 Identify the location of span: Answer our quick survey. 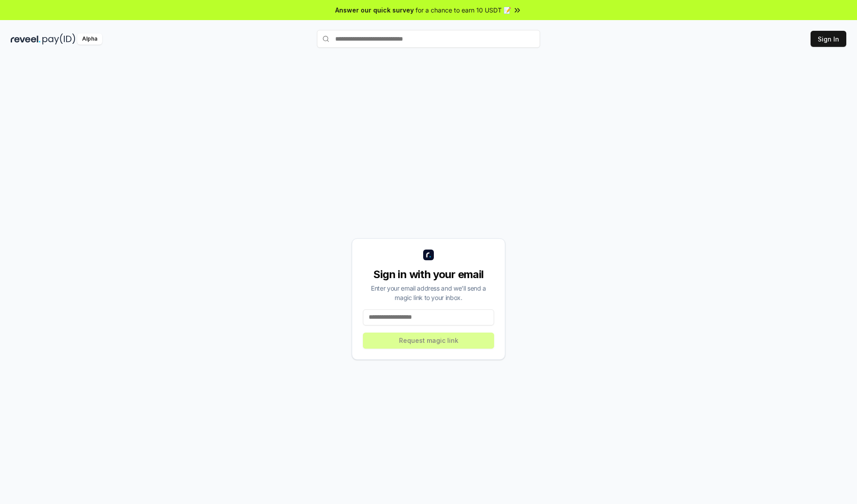
(375, 10).